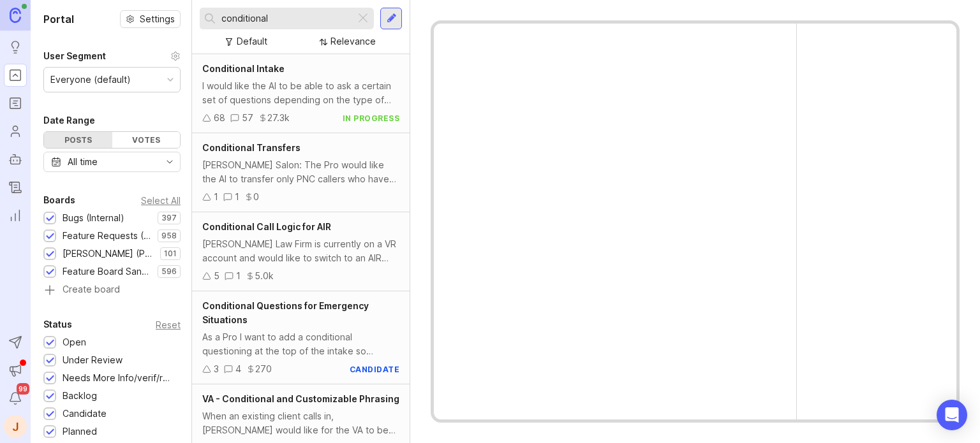 This screenshot has height=443, width=980. Describe the element at coordinates (238, 369) in the screenshot. I see `div: 4` at that location.